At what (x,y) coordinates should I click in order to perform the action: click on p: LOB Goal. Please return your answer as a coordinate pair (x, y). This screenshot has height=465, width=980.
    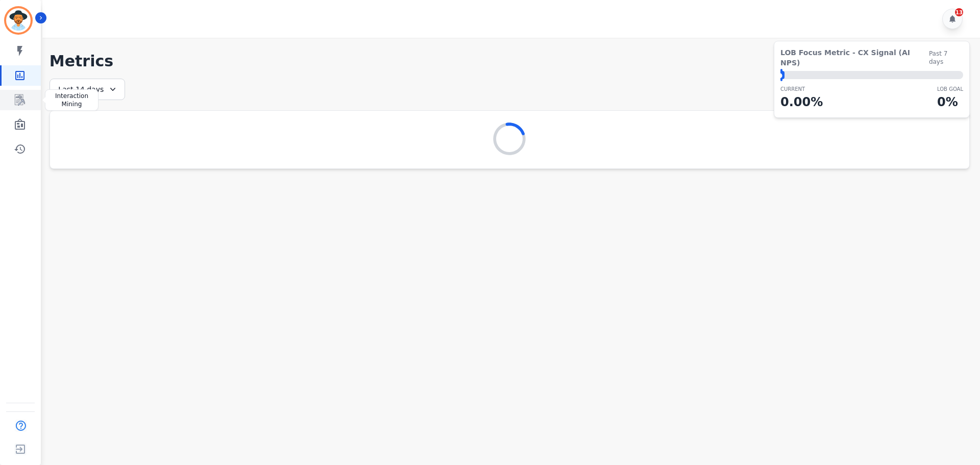
    Looking at the image, I should click on (950, 89).